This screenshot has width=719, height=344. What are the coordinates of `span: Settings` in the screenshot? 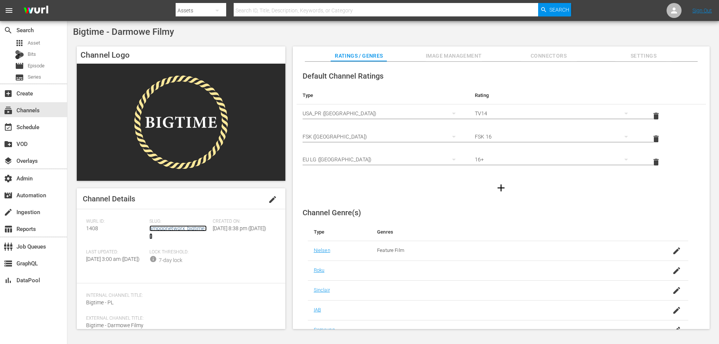 It's located at (644, 56).